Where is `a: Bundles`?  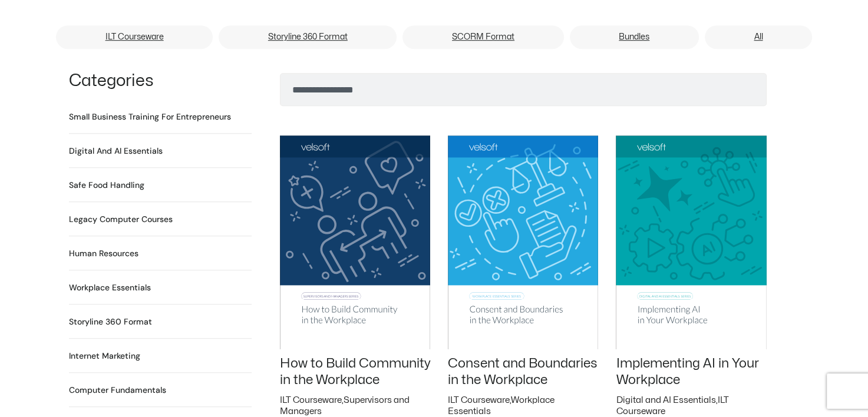
a: Bundles is located at coordinates (634, 37).